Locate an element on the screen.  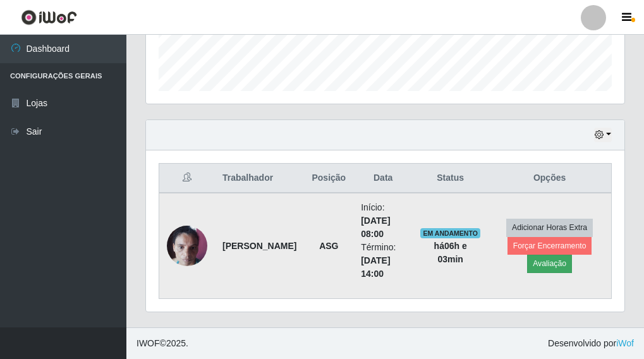
th: Opções is located at coordinates (549, 178).